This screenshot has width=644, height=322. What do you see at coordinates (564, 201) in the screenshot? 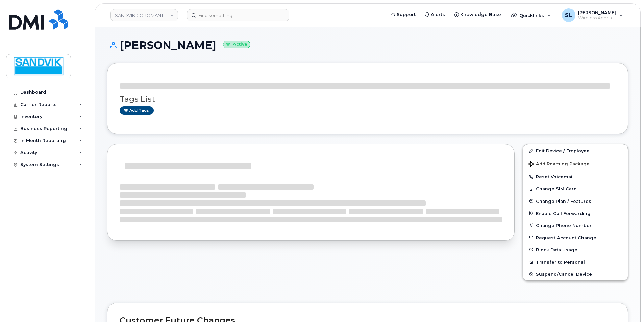
I see `span: Change Plan / Features` at bounding box center [564, 201].